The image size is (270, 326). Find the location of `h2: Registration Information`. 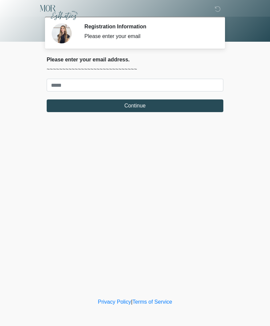

h2: Registration Information is located at coordinates (149, 26).